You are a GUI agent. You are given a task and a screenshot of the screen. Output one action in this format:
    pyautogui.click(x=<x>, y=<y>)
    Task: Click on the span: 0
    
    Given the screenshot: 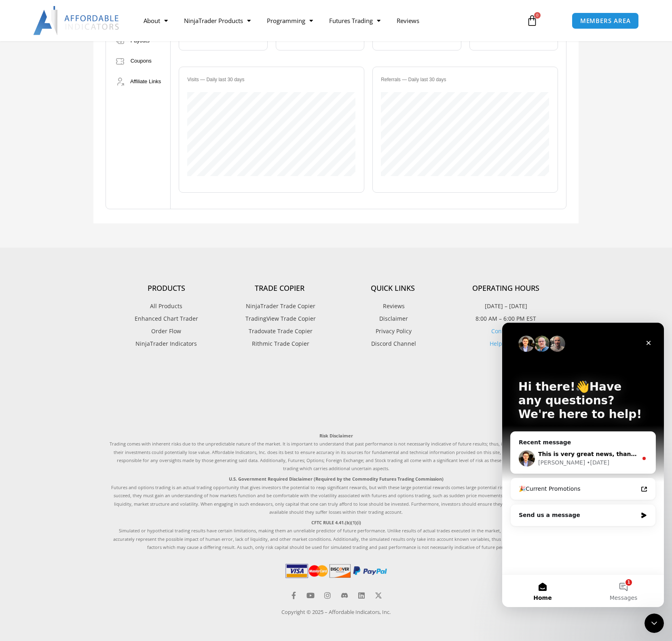 What is the action you would take?
    pyautogui.click(x=538, y=16)
    